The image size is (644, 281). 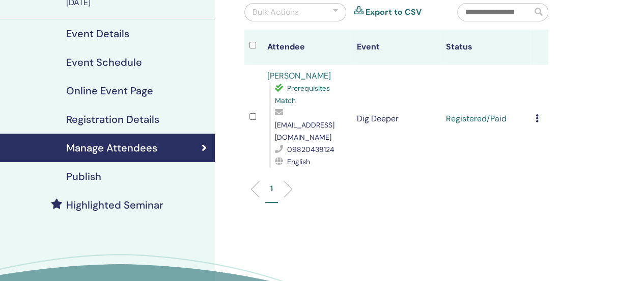 What do you see at coordinates (111, 148) in the screenshot?
I see `h4: Manage Attendees` at bounding box center [111, 148].